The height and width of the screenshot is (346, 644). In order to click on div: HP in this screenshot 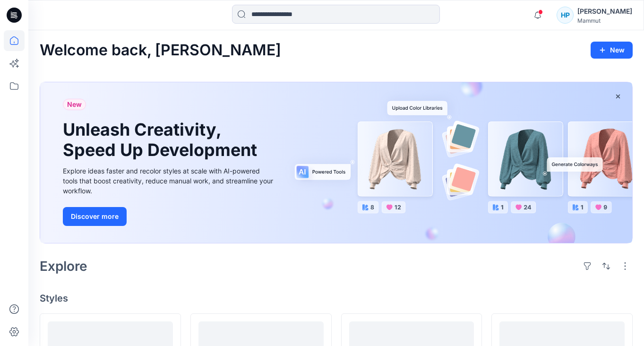, I will do `click(565, 15)`.